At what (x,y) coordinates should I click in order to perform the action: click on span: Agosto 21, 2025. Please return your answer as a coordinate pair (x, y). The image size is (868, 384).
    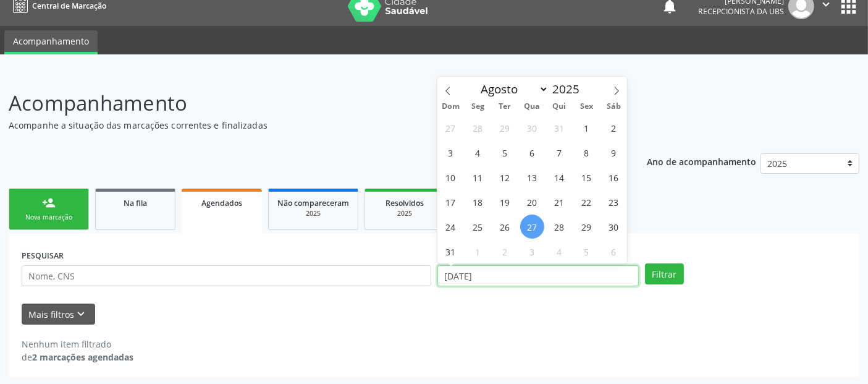
    Looking at the image, I should click on (559, 202).